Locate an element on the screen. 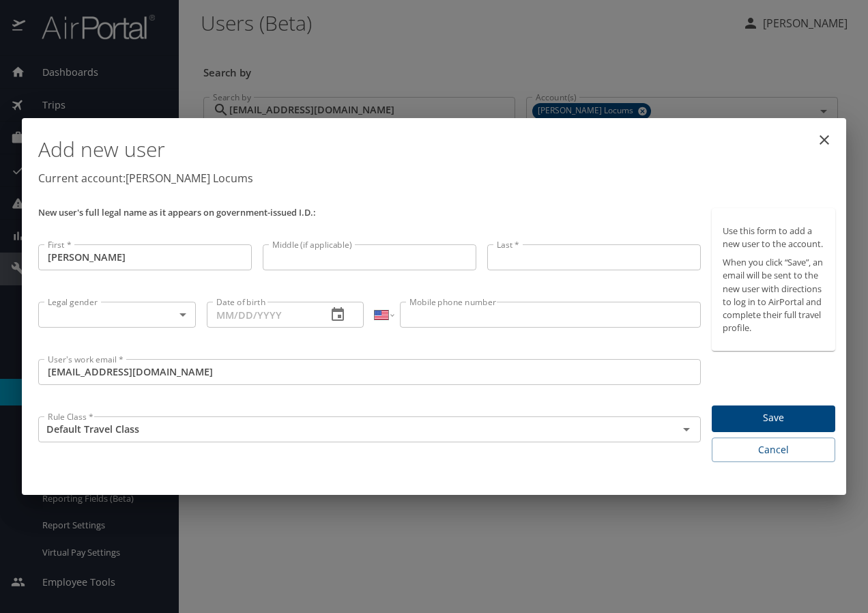 This screenshot has width=868, height=613. input: MM/DD/YYYY is located at coordinates (261, 315).